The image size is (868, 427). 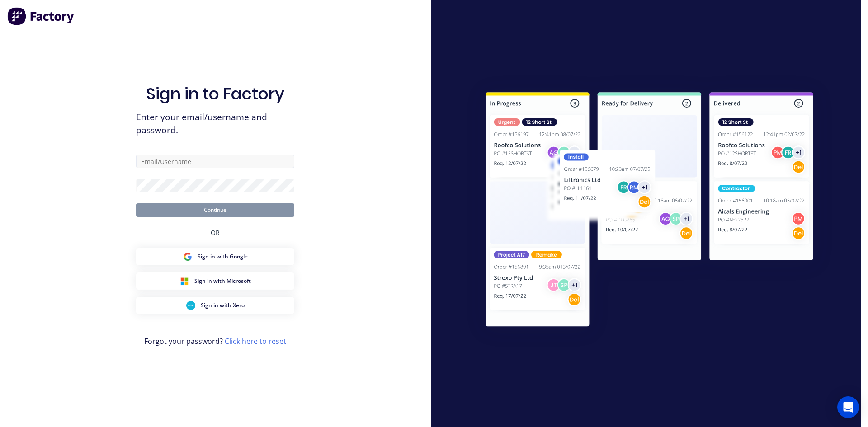 I want to click on span: Sign in with Google, so click(x=222, y=257).